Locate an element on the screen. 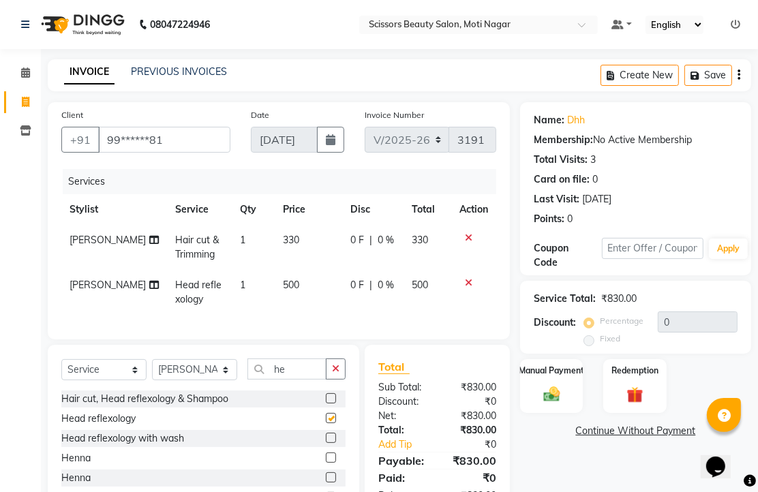 This screenshot has width=758, height=492. input: Search or Scan is located at coordinates (287, 369).